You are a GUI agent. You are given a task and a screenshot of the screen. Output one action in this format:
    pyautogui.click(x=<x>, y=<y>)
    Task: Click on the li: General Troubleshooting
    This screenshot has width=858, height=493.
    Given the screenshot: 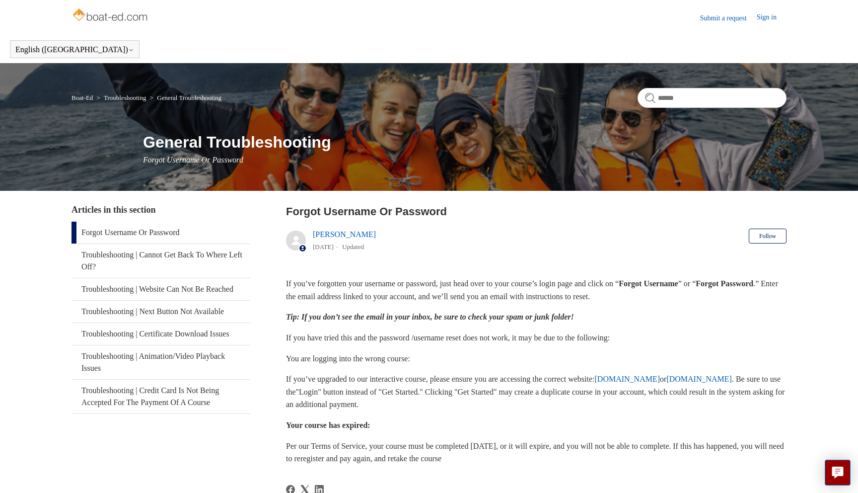 What is the action you would take?
    pyautogui.click(x=185, y=97)
    